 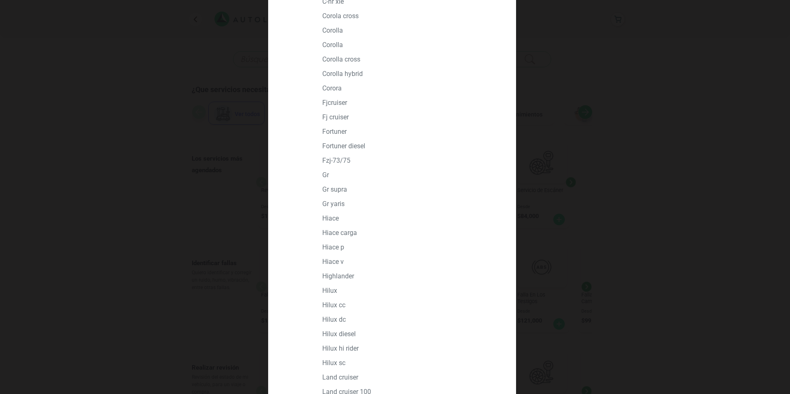 What do you see at coordinates (411, 16) in the screenshot?
I see `p: COROLA CROSS` at bounding box center [411, 16].